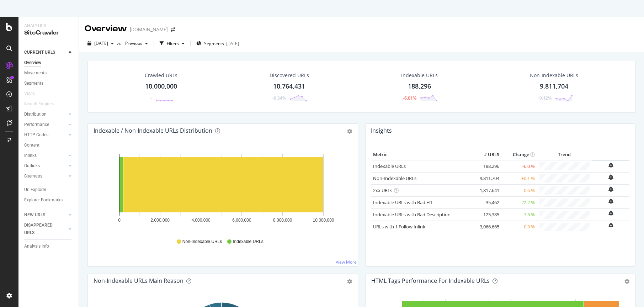  What do you see at coordinates (519, 190) in the screenshot?
I see `td: -0.6 %` at bounding box center [519, 190].